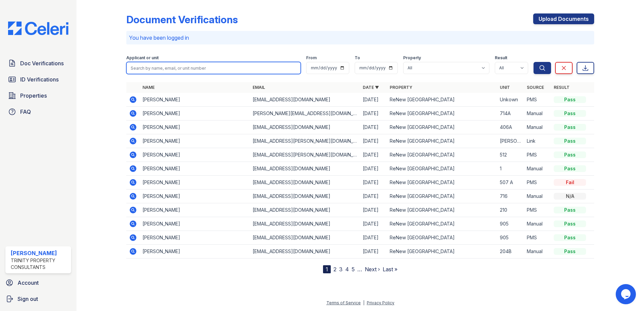 The image size is (644, 311). Describe the element at coordinates (511, 238) in the screenshot. I see `td: 905` at that location.